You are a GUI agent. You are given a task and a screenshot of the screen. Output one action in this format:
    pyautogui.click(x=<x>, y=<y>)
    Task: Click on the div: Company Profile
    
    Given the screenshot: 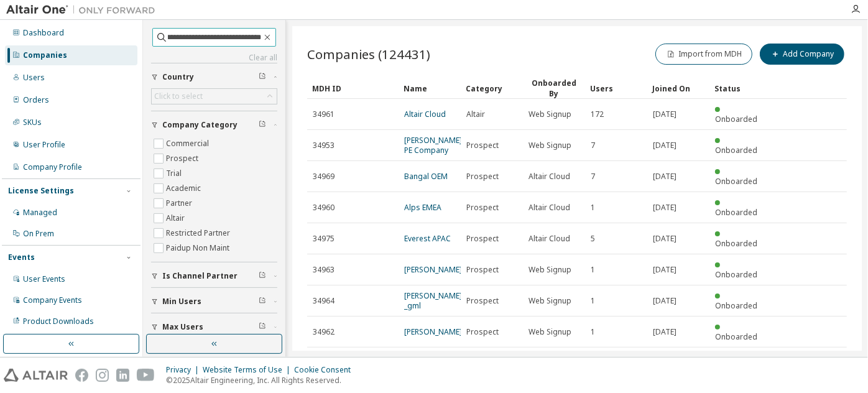 What is the action you would take?
    pyautogui.click(x=52, y=167)
    